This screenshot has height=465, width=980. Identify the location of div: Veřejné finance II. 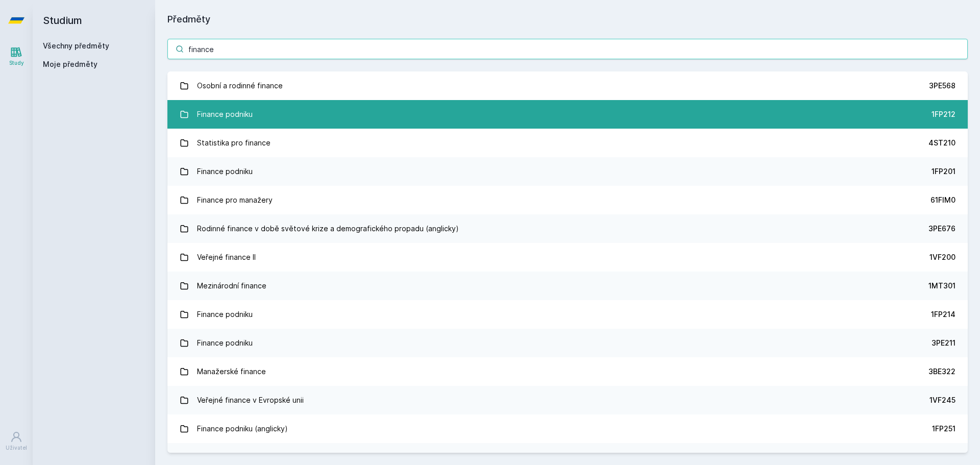
(226, 257).